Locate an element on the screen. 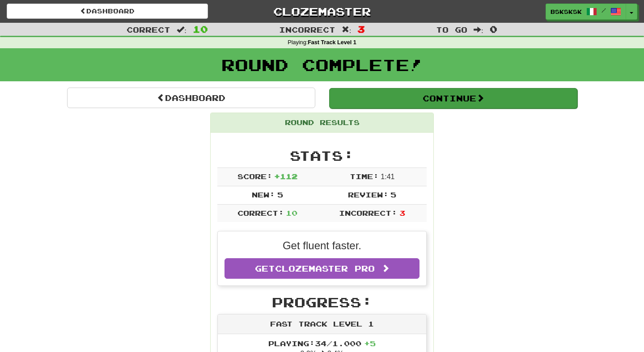 The image size is (644, 352). p: Get fluent faster. is located at coordinates (322, 246).